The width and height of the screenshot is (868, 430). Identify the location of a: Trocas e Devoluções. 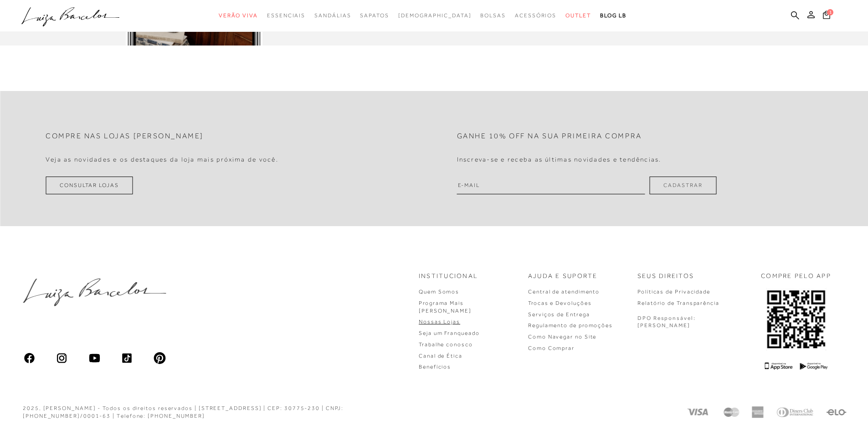
(559, 303).